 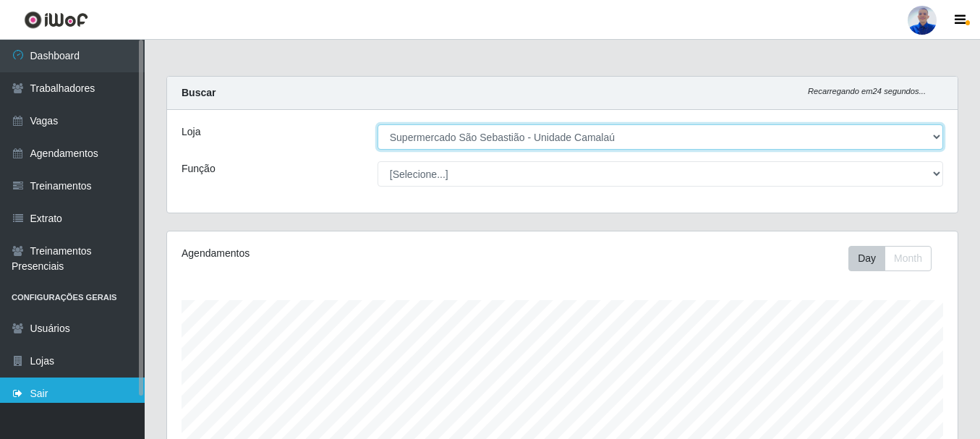 I want to click on div: First group, so click(x=890, y=258).